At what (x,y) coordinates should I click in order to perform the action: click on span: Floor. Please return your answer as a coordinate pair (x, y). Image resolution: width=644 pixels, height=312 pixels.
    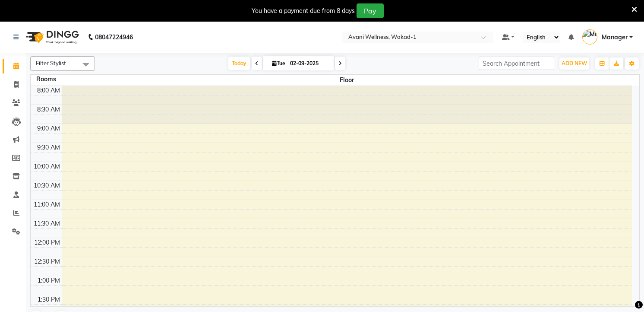
    Looking at the image, I should click on (347, 80).